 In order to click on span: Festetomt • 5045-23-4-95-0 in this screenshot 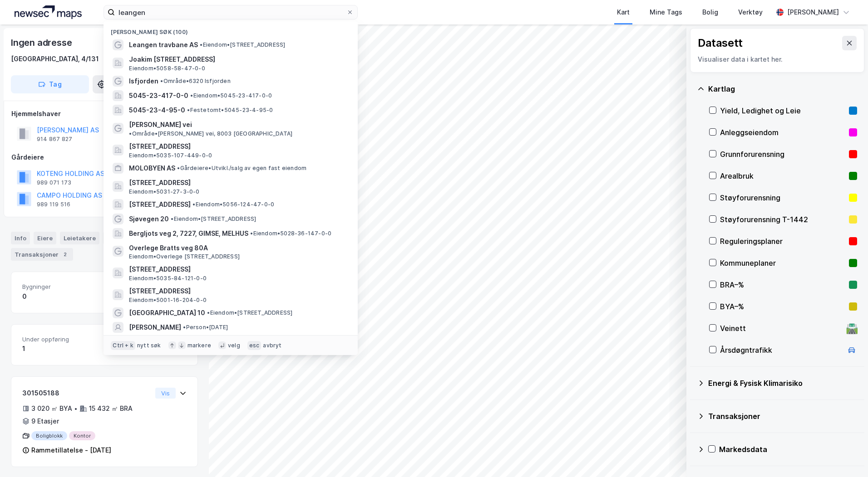, I will do `click(230, 110)`.